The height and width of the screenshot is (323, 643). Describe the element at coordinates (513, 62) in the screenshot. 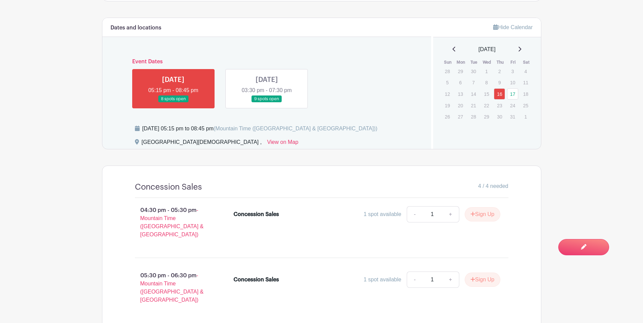

I see `th: Fri` at that location.